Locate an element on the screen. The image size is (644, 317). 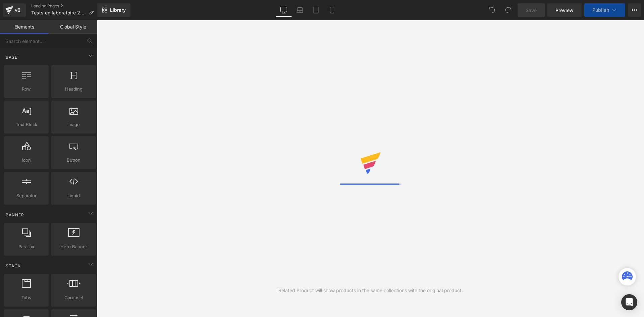
a: Landing Pages is located at coordinates (65, 6).